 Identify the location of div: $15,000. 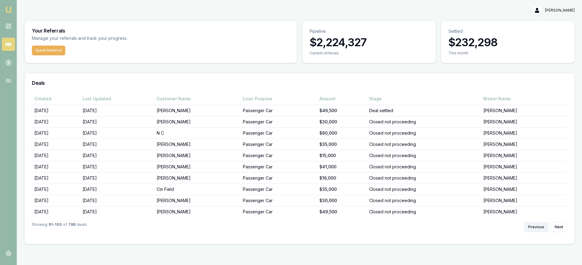
(342, 155).